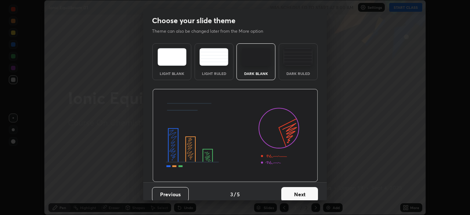  I want to click on button: Previous, so click(170, 194).